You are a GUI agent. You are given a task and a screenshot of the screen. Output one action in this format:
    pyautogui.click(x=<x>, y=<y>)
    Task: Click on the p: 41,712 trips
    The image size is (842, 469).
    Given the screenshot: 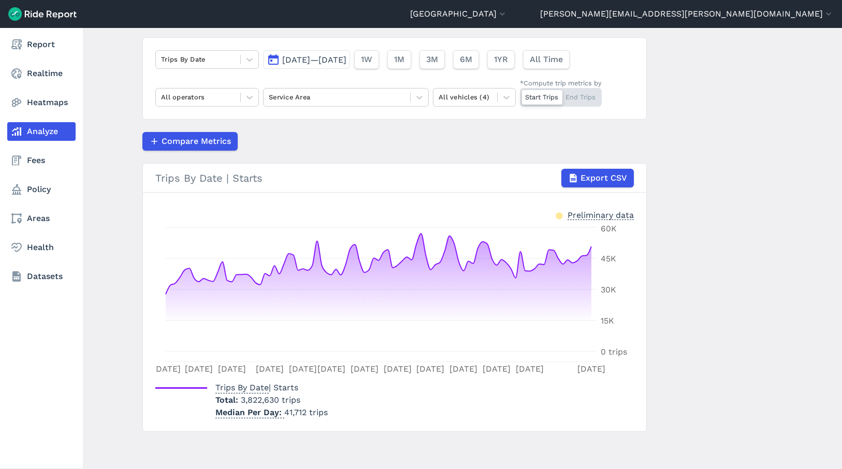 What is the action you would take?
    pyautogui.click(x=271, y=413)
    